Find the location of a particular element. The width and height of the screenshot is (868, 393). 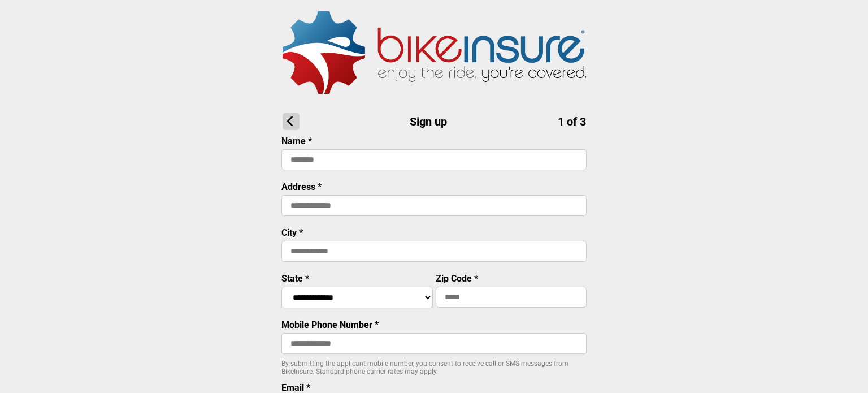

label: Mobile Phone Number * is located at coordinates (330, 325).